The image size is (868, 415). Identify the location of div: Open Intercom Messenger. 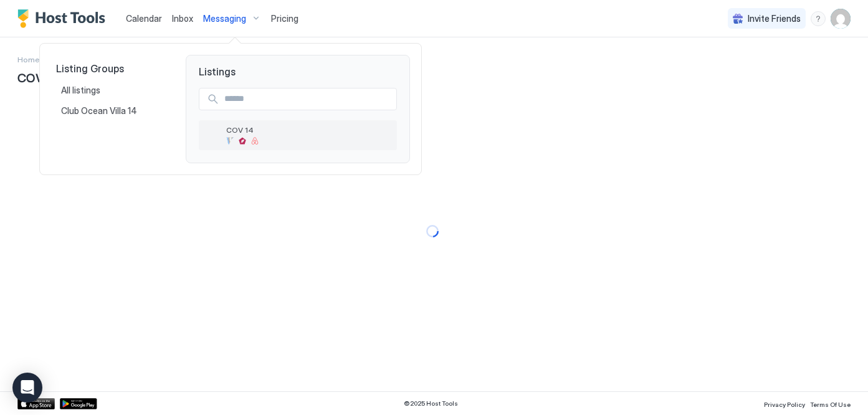
(27, 387).